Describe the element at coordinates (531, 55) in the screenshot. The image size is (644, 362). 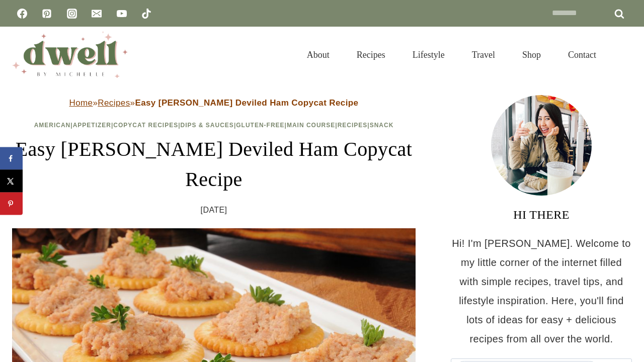
I see `a: Shop` at that location.